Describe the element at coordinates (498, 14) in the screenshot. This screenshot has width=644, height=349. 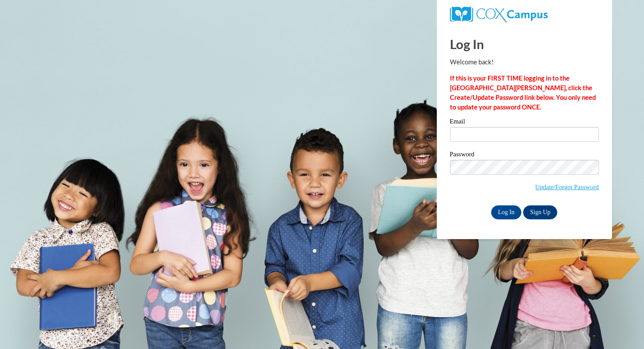
I see `img: COX Campus` at that location.